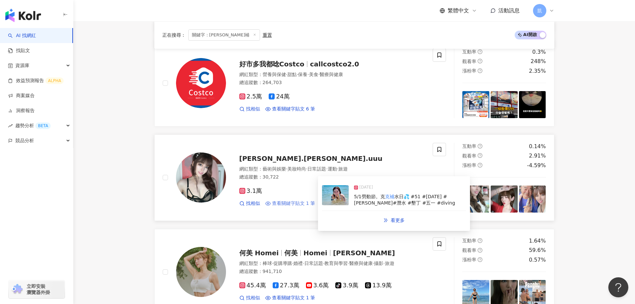  Describe the element at coordinates (347, 285) in the screenshot. I see `span: 3.9萬` at that location.